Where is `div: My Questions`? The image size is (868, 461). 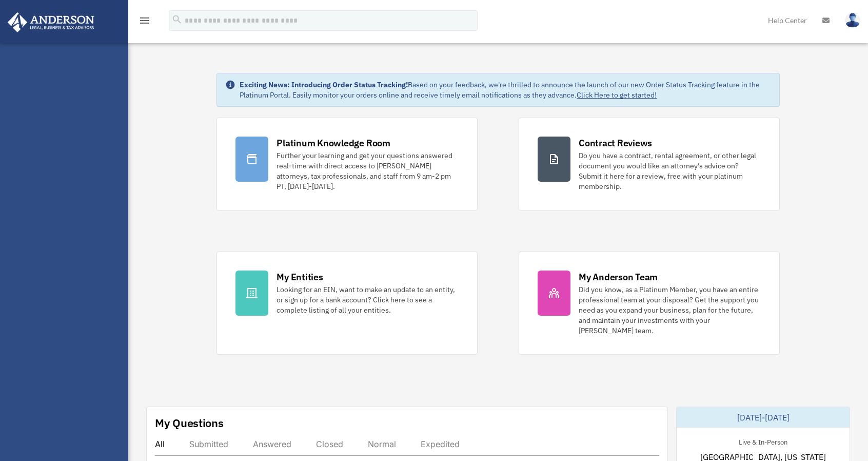 div: My Questions is located at coordinates (189, 422).